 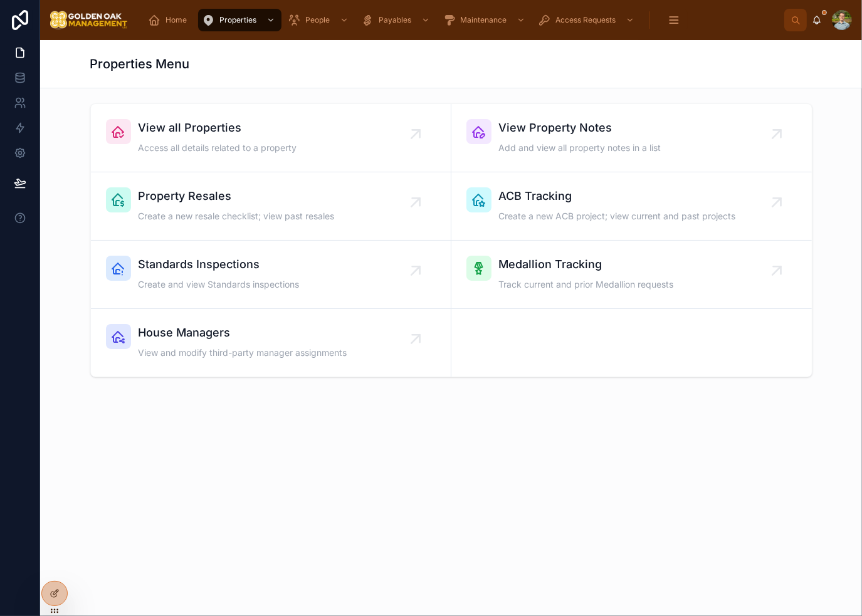 What do you see at coordinates (217, 128) in the screenshot?
I see `span: View all Properties` at bounding box center [217, 128].